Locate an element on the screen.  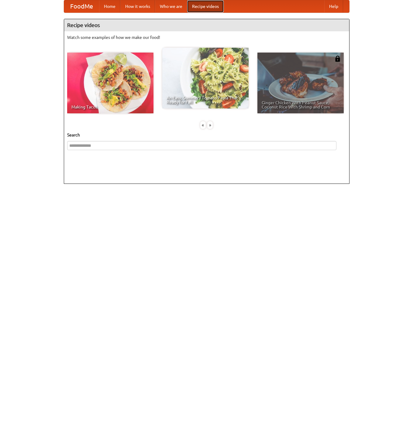
a: Who we are is located at coordinates (171, 6).